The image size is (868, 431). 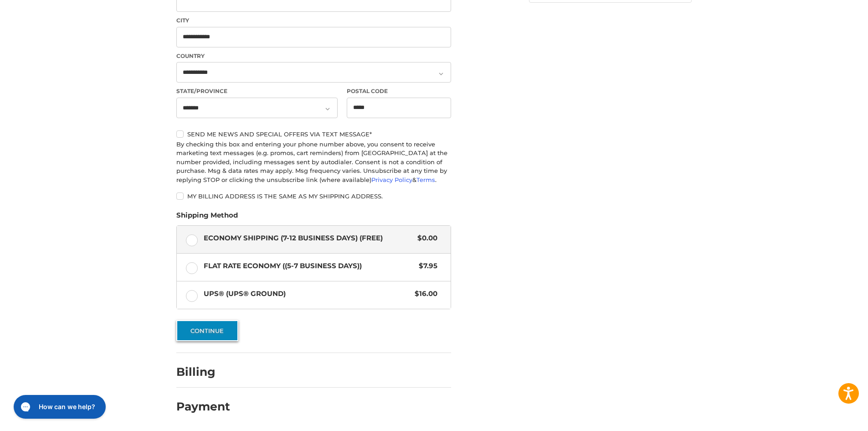 I want to click on label: Country, so click(x=313, y=56).